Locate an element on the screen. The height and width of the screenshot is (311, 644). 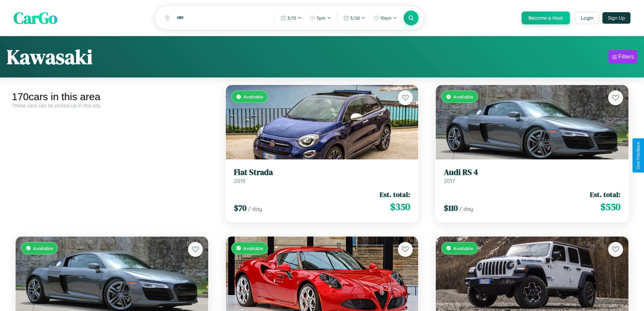
span: $ 70 is located at coordinates (240, 208).